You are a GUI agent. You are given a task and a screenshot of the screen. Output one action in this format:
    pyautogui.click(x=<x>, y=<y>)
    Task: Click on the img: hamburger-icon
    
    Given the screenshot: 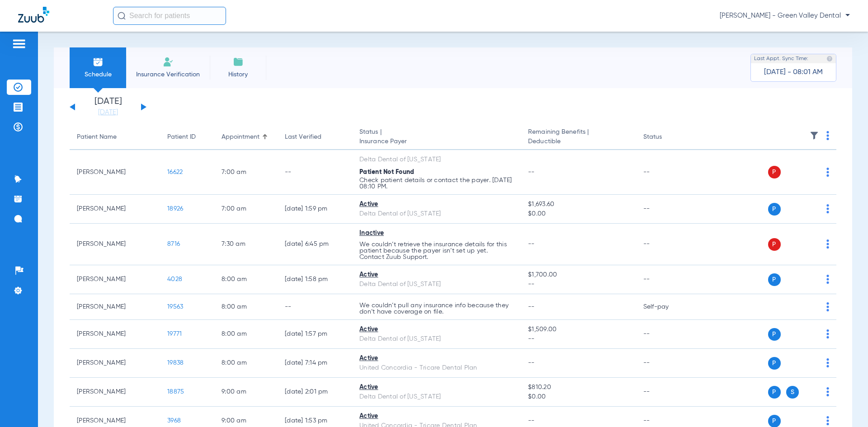 What is the action you would take?
    pyautogui.click(x=19, y=44)
    